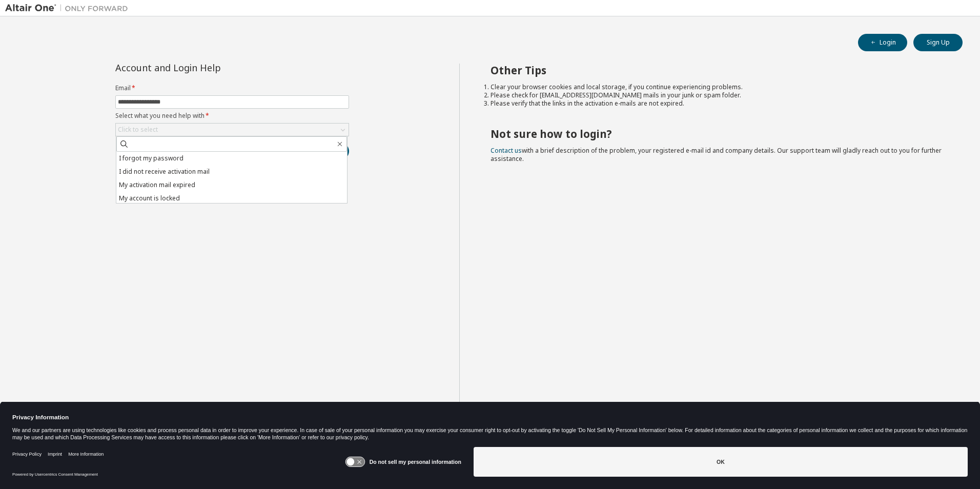 This screenshot has height=489, width=980. Describe the element at coordinates (882, 42) in the screenshot. I see `button: Login` at that location.